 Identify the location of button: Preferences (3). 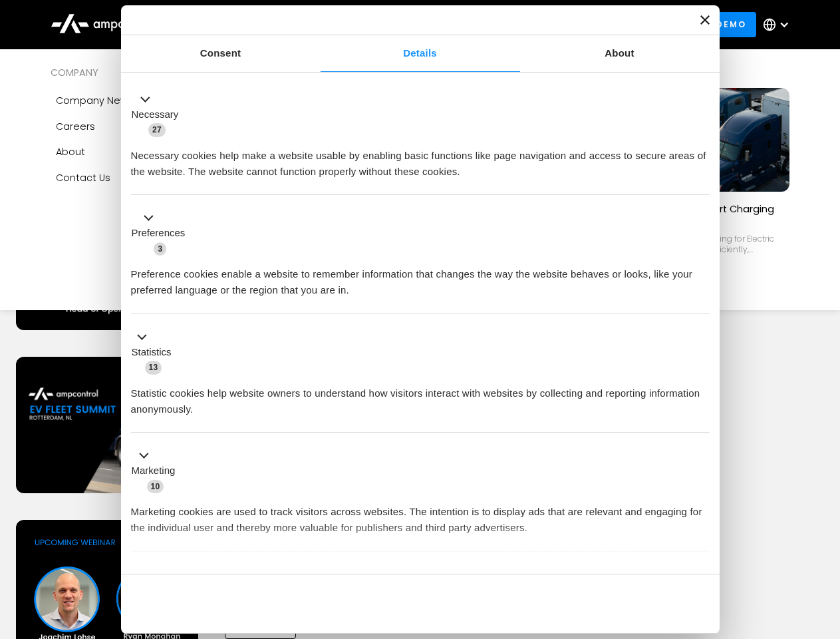
(163, 234).